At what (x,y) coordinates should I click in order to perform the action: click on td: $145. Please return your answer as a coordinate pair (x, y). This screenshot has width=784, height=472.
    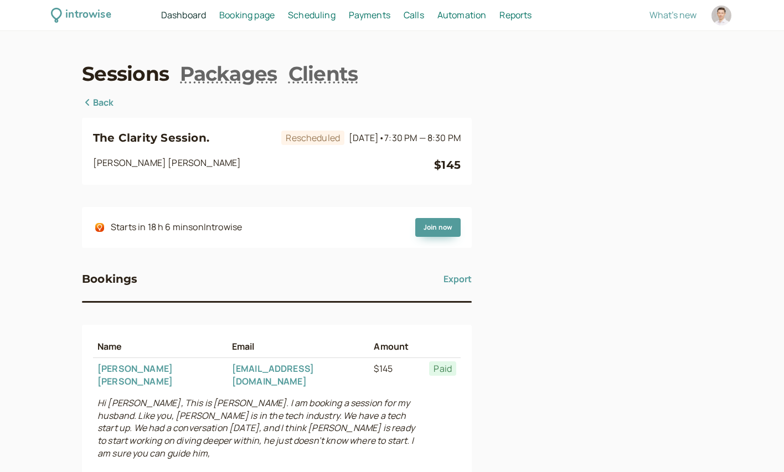
    Looking at the image, I should click on (397, 375).